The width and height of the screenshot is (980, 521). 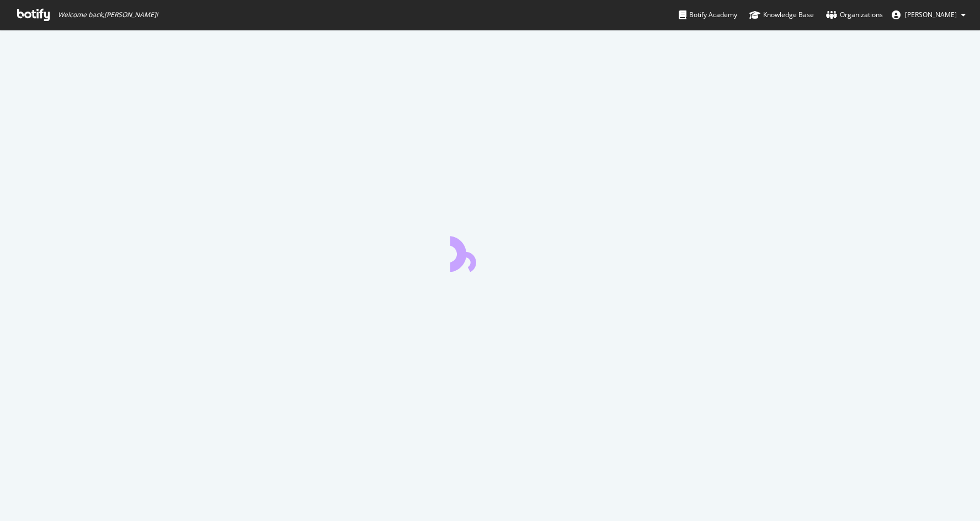 I want to click on div: Botify Academy, so click(x=708, y=15).